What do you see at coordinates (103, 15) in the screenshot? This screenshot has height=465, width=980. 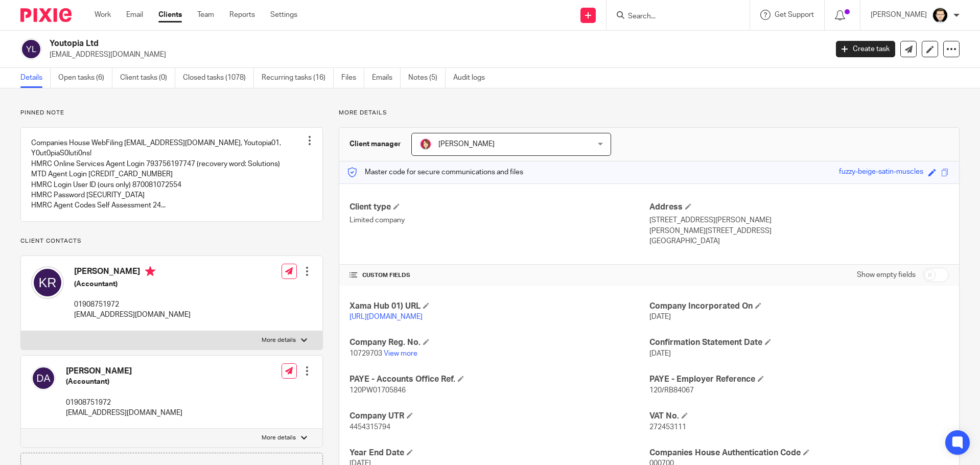 I see `a: Work` at bounding box center [103, 15].